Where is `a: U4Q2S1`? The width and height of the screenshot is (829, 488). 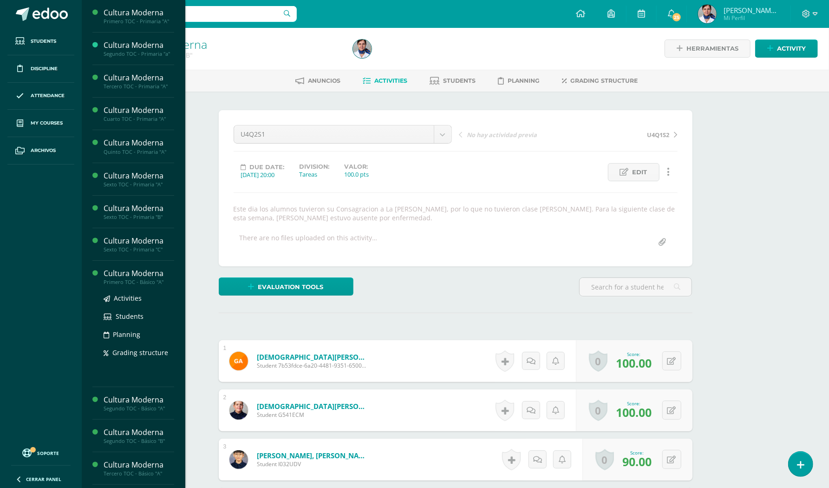 a: U4Q2S1 is located at coordinates (343, 134).